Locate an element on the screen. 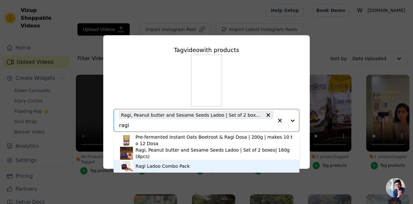  div: Pre-fermented Instant Oats Beetroot & Ragi Dosa | 200g | makes 10 to 12 Dosa is located at coordinates (214, 140).